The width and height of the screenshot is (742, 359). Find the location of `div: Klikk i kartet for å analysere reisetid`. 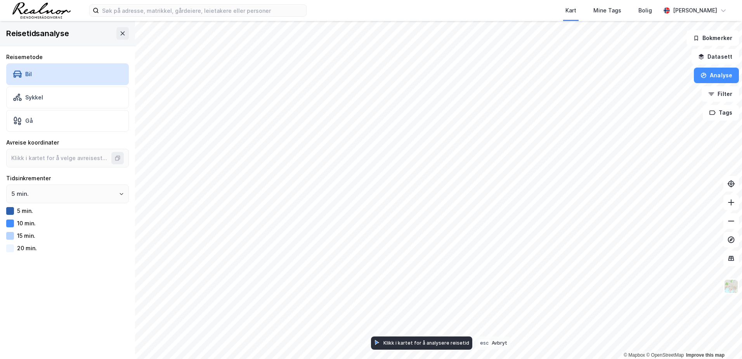

div: Klikk i kartet for å analysere reisetid is located at coordinates (426, 342).